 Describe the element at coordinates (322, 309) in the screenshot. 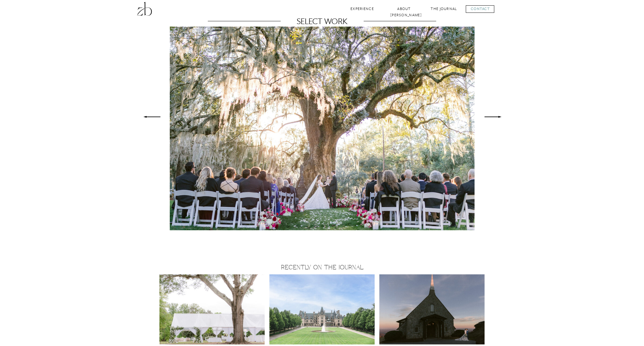

I see `a: A frontal view of the largest home in the United States, the Biltmore Estate. An Art Deco masterp...` at that location.